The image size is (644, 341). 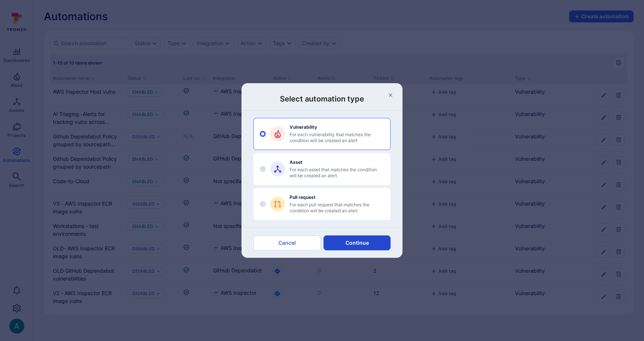 What do you see at coordinates (287, 243) in the screenshot?
I see `button: Cancel` at bounding box center [287, 243].